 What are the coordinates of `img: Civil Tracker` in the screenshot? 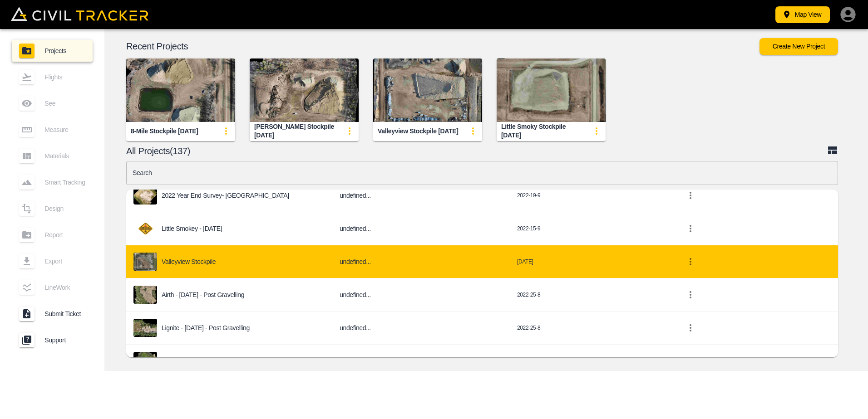 It's located at (80, 14).